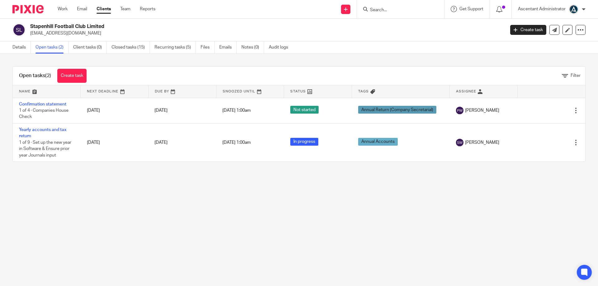 This screenshot has width=598, height=286. What do you see at coordinates (472, 9) in the screenshot?
I see `span: Get Support` at bounding box center [472, 9].